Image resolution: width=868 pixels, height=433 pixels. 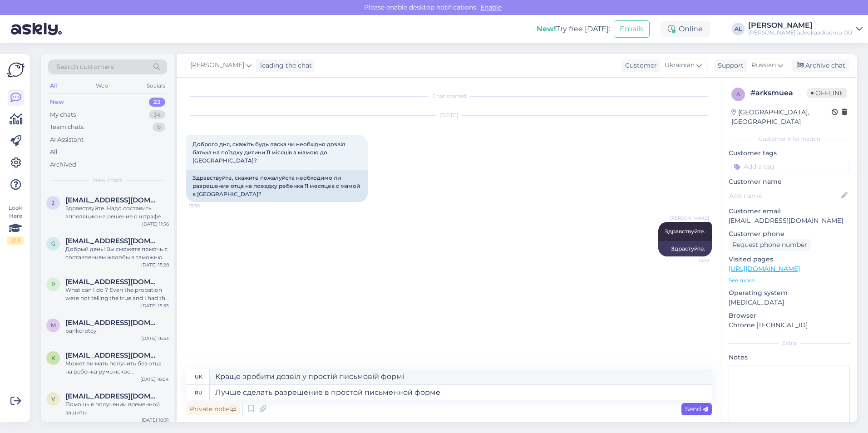 I want to click on div: Archive chat, so click(x=820, y=66).